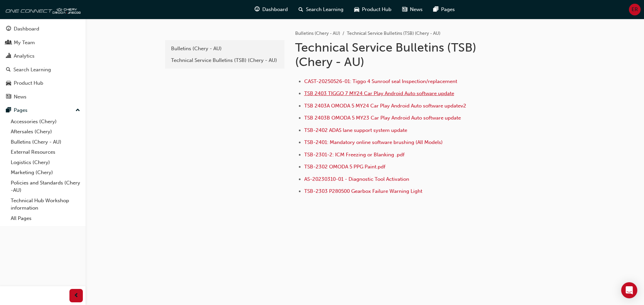  Describe the element at coordinates (373, 9) in the screenshot. I see `a: car-iconProduct Hub` at that location.